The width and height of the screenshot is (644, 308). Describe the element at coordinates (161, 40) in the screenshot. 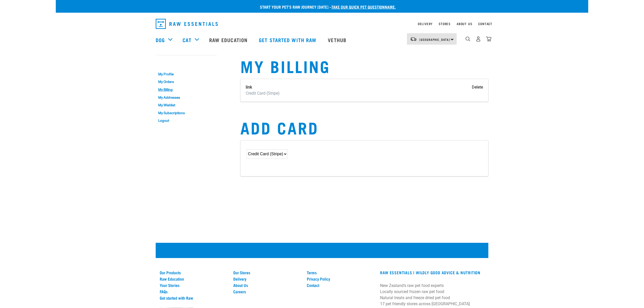

I see `a: Dog` at that location.